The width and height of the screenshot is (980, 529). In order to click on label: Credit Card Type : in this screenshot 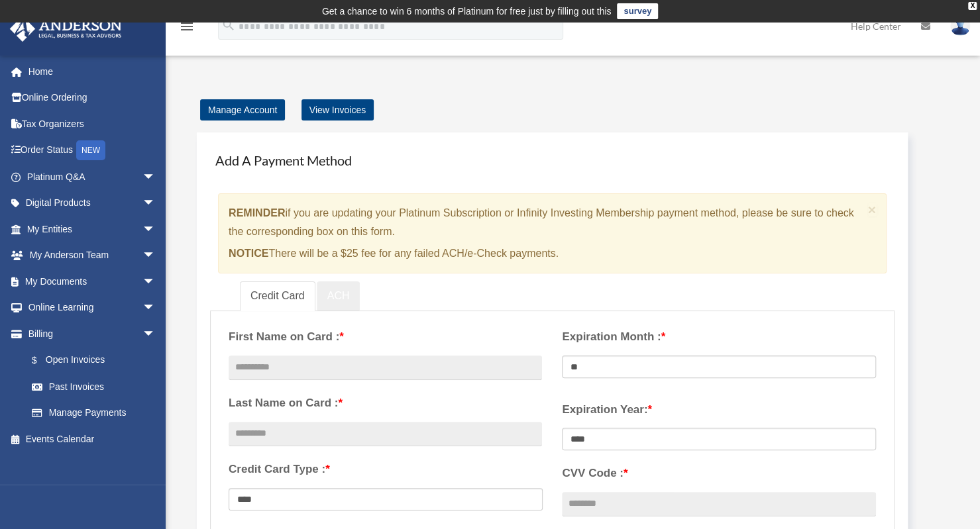, I will do `click(385, 470)`.